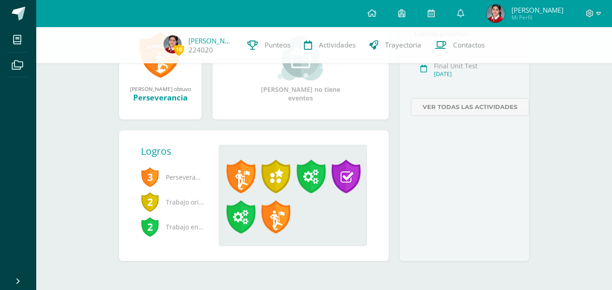 Image resolution: width=612 pixels, height=290 pixels. What do you see at coordinates (537, 17) in the screenshot?
I see `span: Mi Perfil` at bounding box center [537, 17].